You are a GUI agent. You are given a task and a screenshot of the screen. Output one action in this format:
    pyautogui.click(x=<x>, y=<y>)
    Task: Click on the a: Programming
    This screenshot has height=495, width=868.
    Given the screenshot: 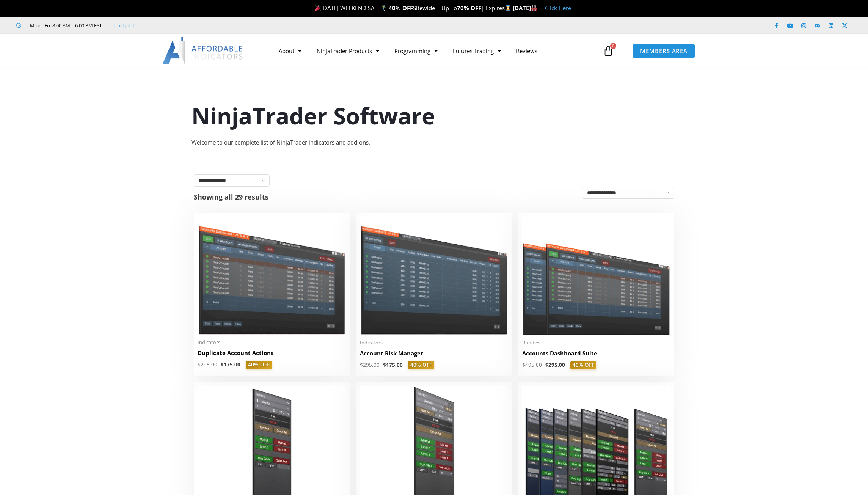 What is the action you would take?
    pyautogui.click(x=416, y=51)
    